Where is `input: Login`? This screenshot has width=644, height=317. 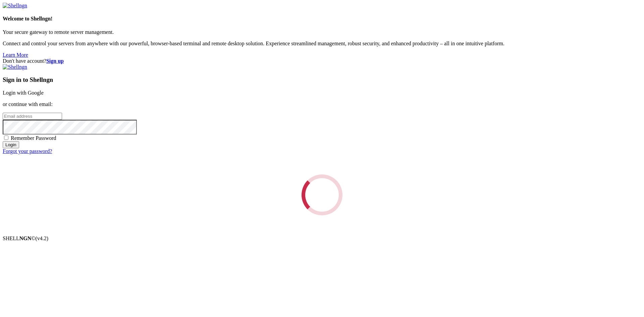
input: Login is located at coordinates (11, 145).